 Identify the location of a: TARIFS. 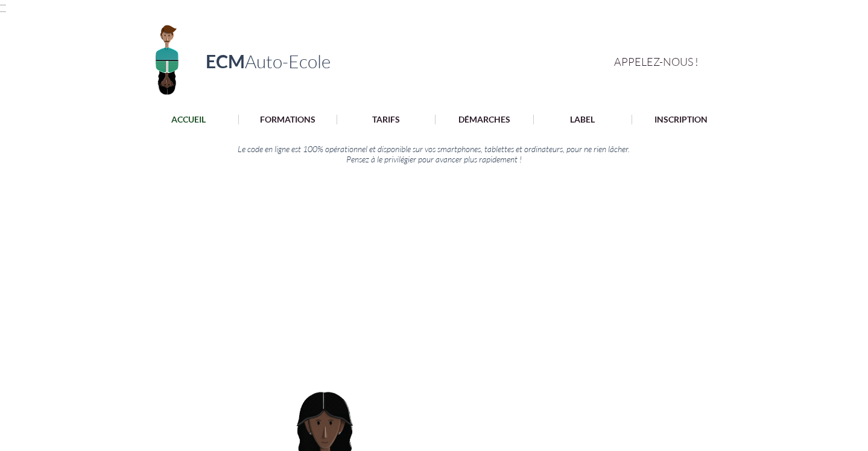
(386, 120).